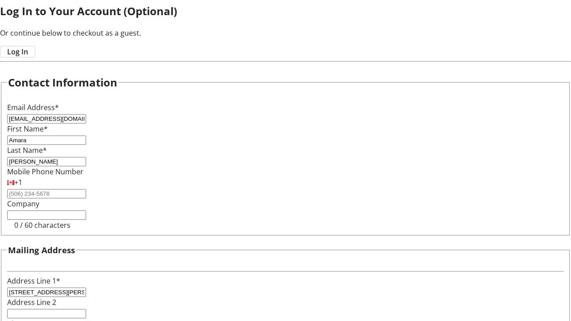  I want to click on label: Email Address*, so click(33, 107).